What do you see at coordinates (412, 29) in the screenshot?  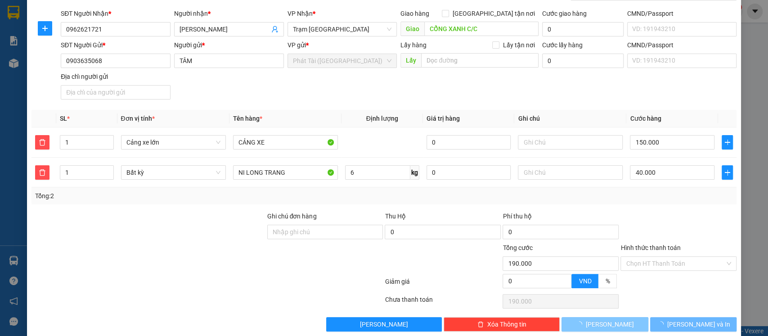 I see `span: Giao` at bounding box center [412, 29].